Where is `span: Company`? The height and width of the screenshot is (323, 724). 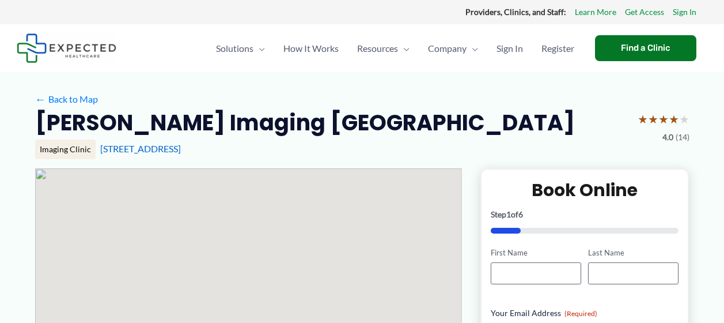
span: Company is located at coordinates (447, 48).